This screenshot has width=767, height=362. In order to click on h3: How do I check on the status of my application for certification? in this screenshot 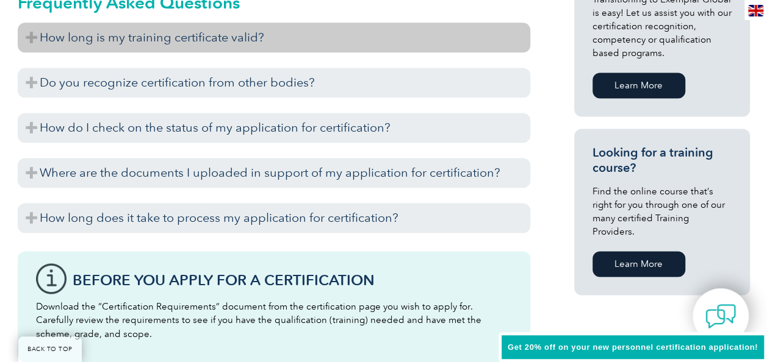, I will do `click(274, 128)`.